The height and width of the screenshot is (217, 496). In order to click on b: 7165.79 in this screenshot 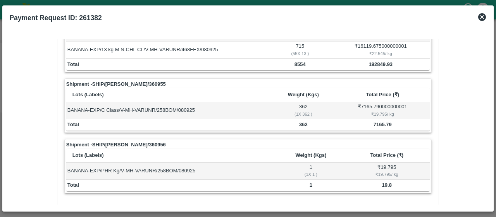, I will do `click(383, 124)`.